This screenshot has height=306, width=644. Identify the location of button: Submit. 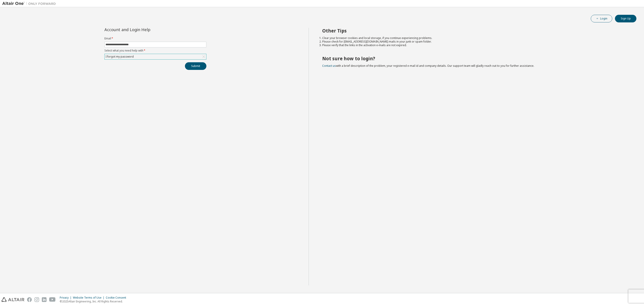
(196, 66).